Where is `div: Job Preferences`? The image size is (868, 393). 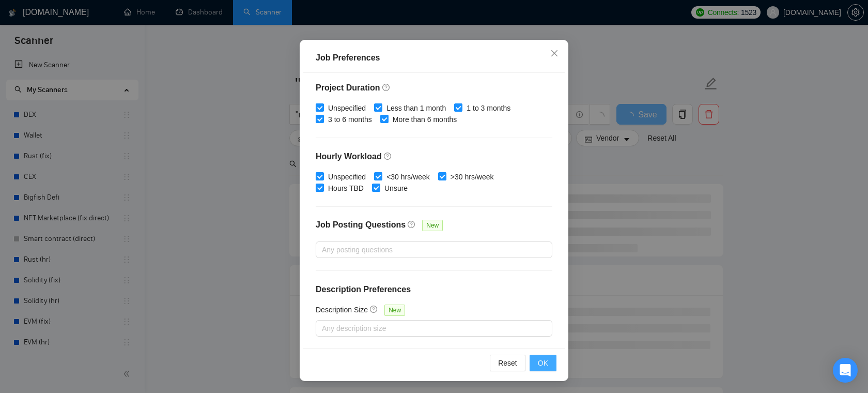 div: Job Preferences is located at coordinates (434, 58).